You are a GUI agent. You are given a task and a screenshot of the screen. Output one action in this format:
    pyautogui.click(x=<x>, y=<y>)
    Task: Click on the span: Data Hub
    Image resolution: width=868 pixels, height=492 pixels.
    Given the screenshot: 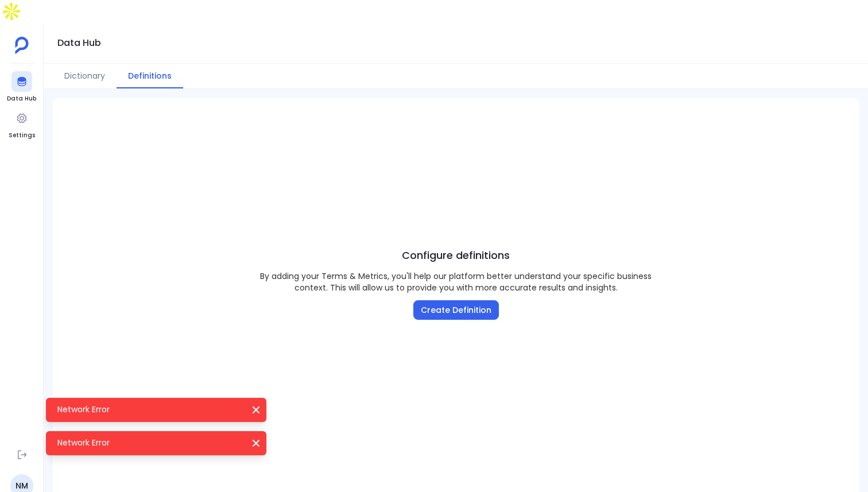 What is the action you would take?
    pyautogui.click(x=21, y=99)
    